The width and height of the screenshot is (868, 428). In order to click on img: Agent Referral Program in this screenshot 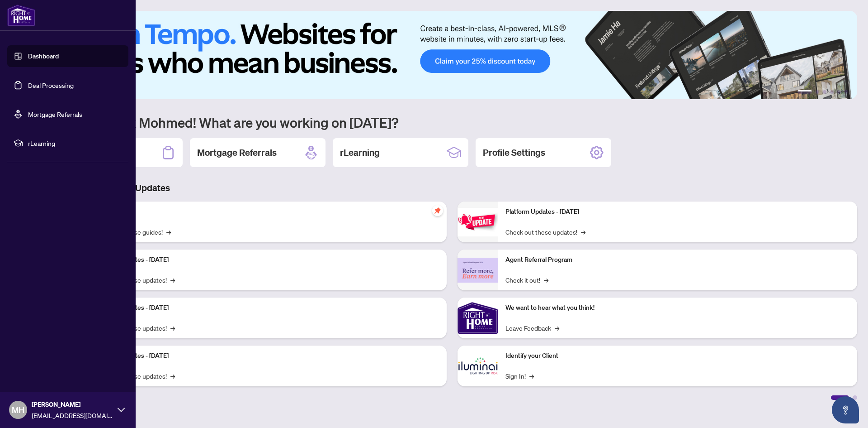, I will do `click(478, 270)`.